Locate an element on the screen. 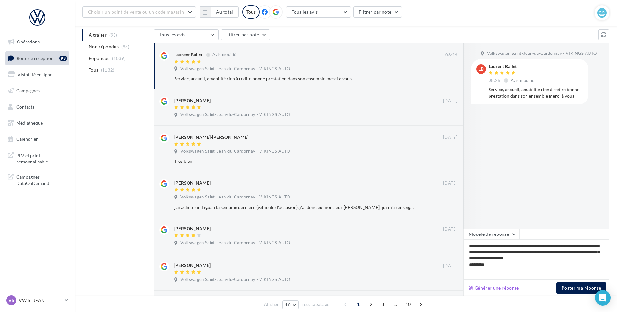 This screenshot has width=617, height=312. span: 1 is located at coordinates (358, 304).